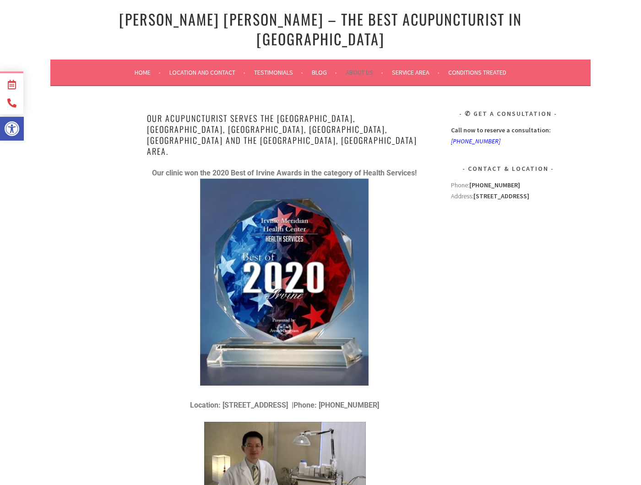 This screenshot has height=485, width=641. What do you see at coordinates (509, 248) in the screenshot?
I see `div: Address:` at bounding box center [509, 248].